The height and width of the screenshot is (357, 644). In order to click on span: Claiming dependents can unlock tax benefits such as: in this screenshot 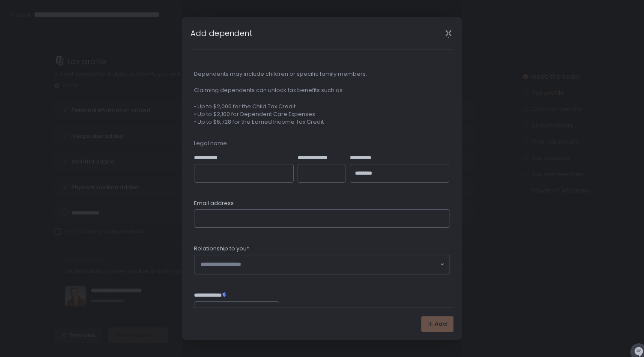, I will do `click(322, 90)`.